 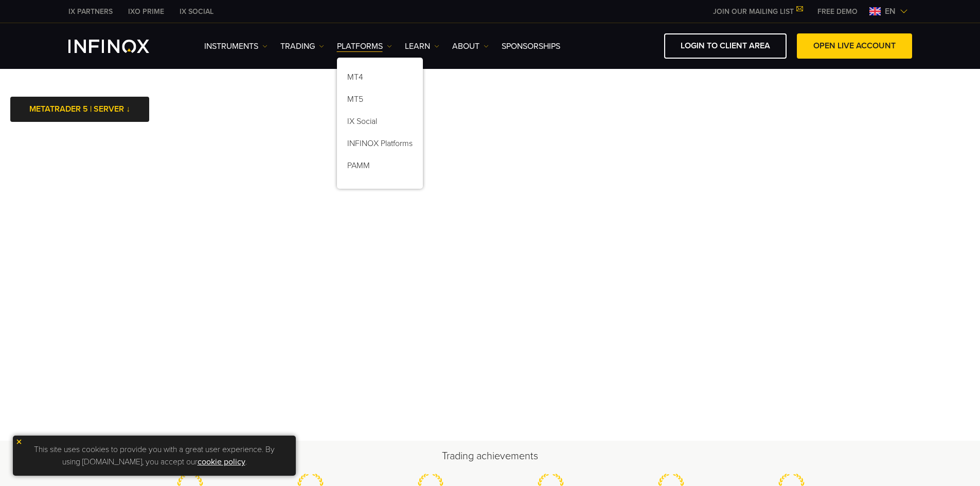 I want to click on span: en, so click(x=890, y=11).